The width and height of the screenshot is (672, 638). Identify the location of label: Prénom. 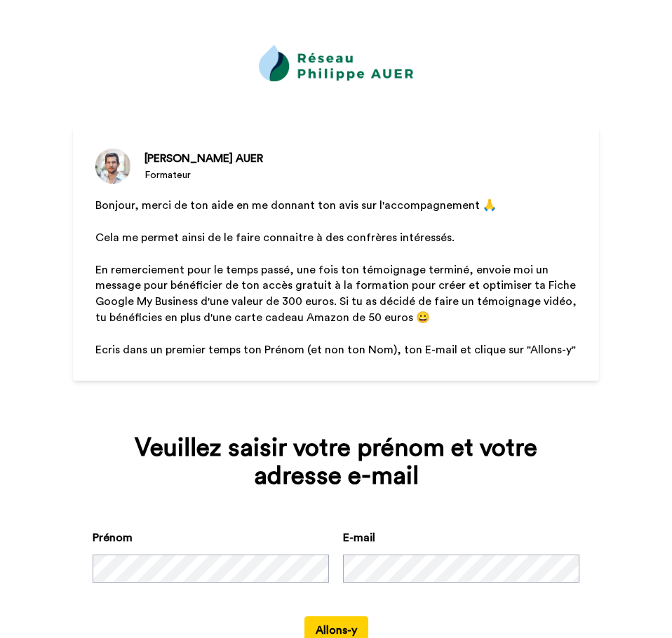
(112, 538).